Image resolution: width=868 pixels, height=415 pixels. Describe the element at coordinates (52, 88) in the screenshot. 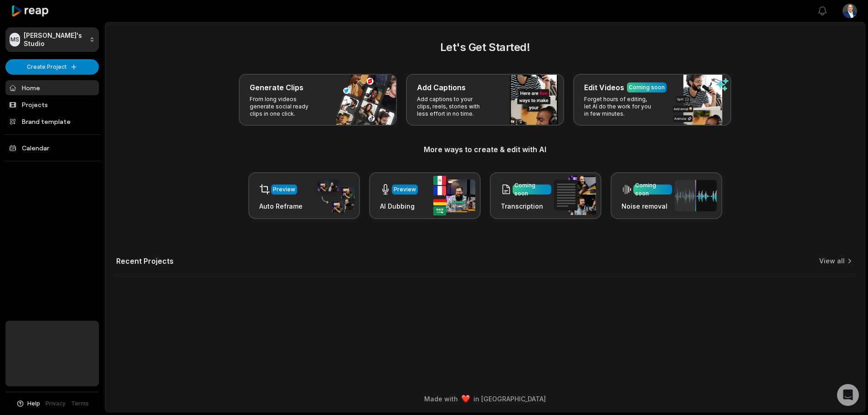

I see `a: Home` at that location.